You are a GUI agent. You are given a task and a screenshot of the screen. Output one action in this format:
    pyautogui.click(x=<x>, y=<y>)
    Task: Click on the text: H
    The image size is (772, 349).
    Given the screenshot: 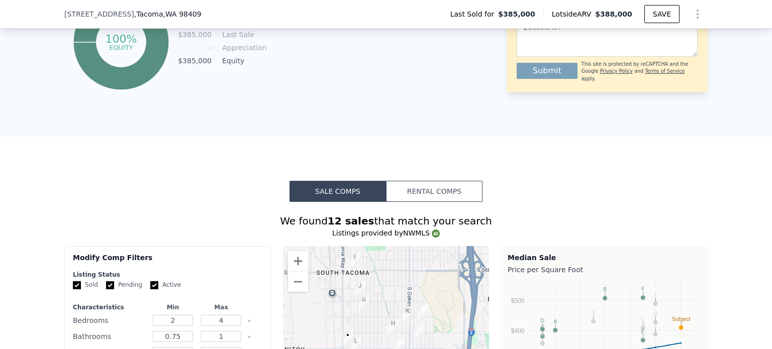 What is the action you would take?
    pyautogui.click(x=655, y=313)
    